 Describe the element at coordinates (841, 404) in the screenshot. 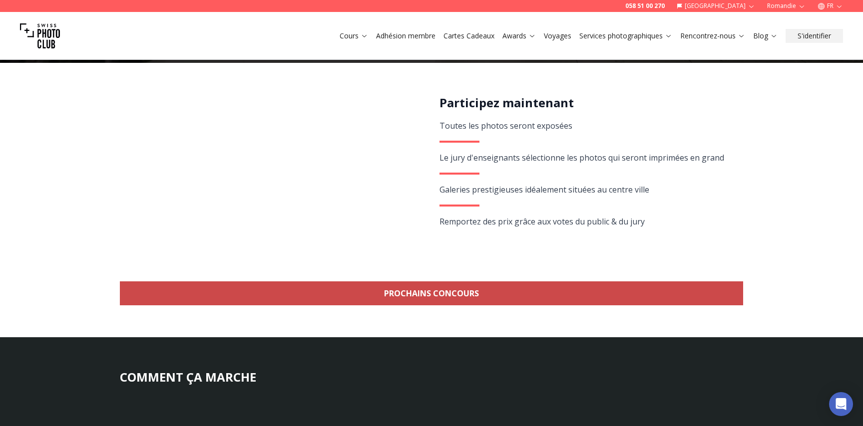

I see `div: Open Intercom Messenger` at that location.